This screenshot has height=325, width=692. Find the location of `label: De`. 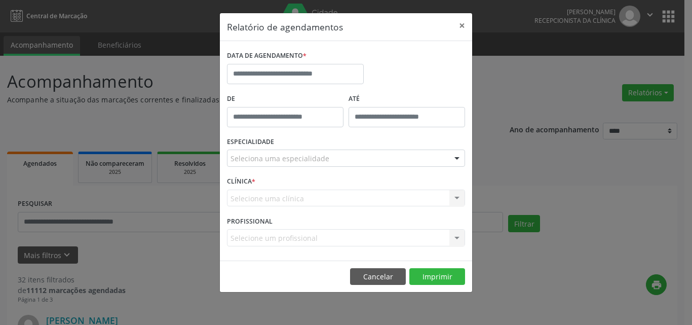

label: De is located at coordinates (285, 99).